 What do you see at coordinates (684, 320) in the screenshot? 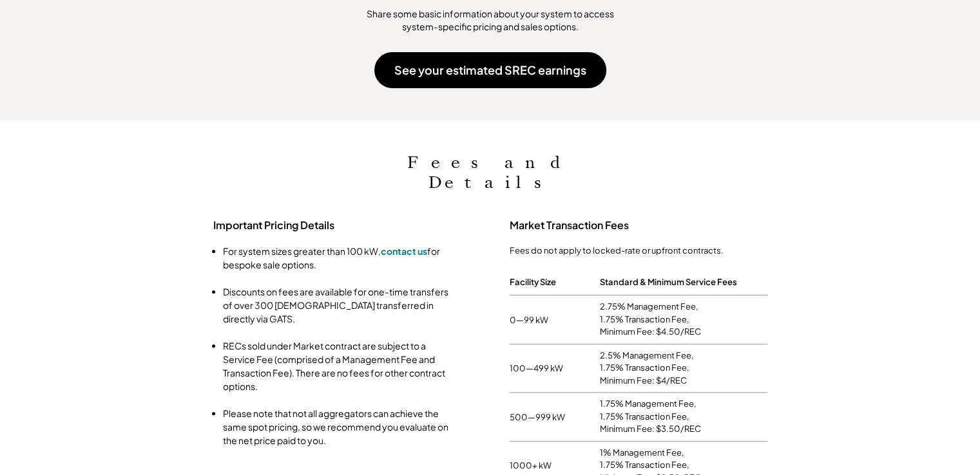
I see `div: 2.75% Management Fee, 1.75% Transaction Fee, Minimum Fee: $4.50/REC` at bounding box center [684, 320].